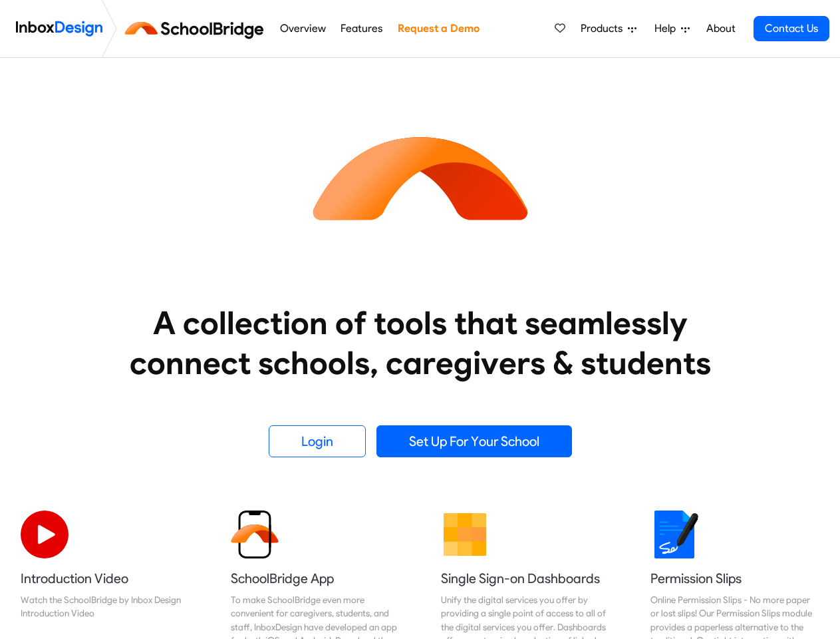 The image size is (840, 639). Describe the element at coordinates (302, 28) in the screenshot. I see `a: Overview` at that location.